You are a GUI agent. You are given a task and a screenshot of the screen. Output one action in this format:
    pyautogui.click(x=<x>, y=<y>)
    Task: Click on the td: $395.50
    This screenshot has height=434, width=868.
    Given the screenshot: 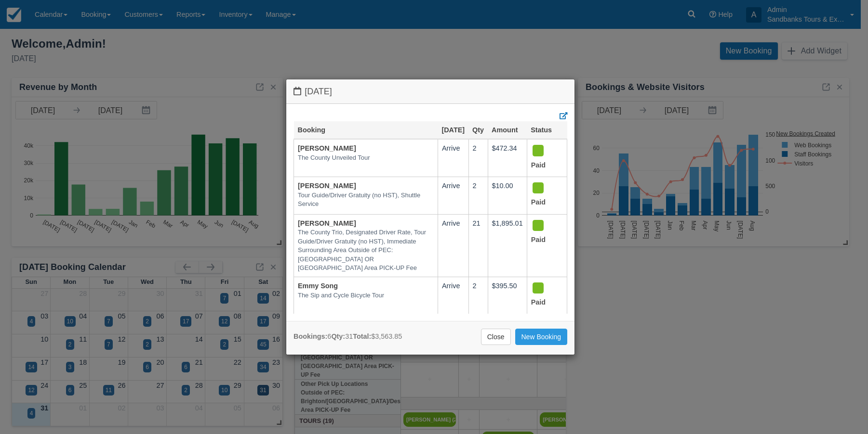 What is the action you would take?
    pyautogui.click(x=507, y=296)
    